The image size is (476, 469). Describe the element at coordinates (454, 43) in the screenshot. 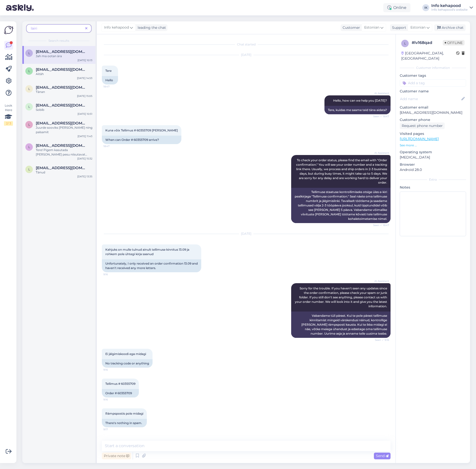

I see `span: Offline` at that location.